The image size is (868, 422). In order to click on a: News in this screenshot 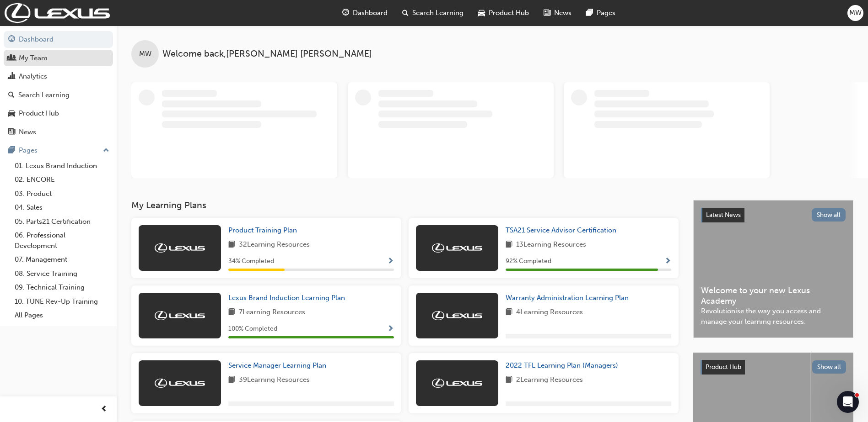, I will do `click(58, 132)`.